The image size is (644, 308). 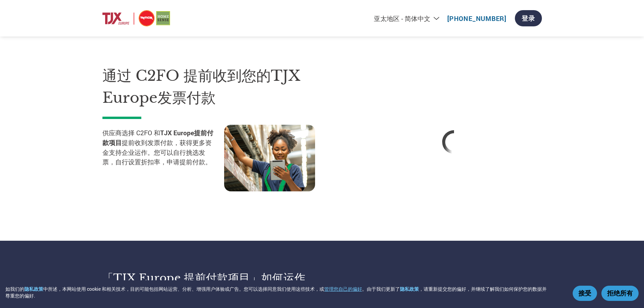 What do you see at coordinates (585, 293) in the screenshot?
I see `button: 接受` at bounding box center [585, 293].